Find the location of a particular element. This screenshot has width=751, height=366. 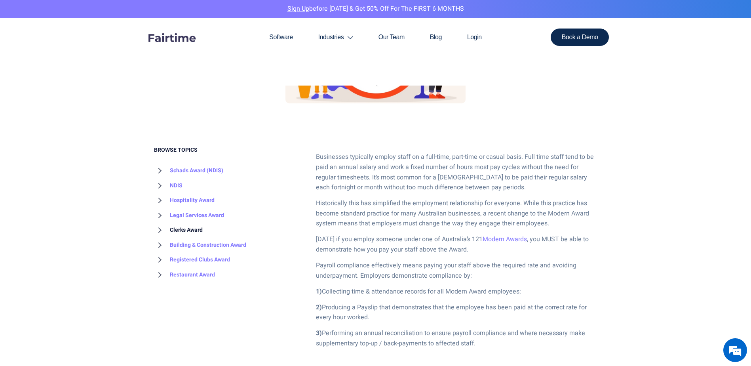

strong: 2) is located at coordinates (319, 307).